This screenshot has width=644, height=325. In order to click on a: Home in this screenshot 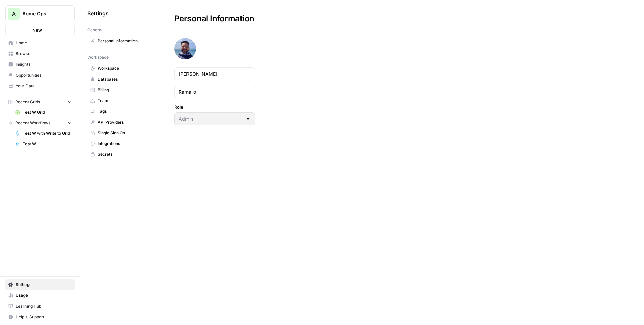, I will do `click(40, 43)`.